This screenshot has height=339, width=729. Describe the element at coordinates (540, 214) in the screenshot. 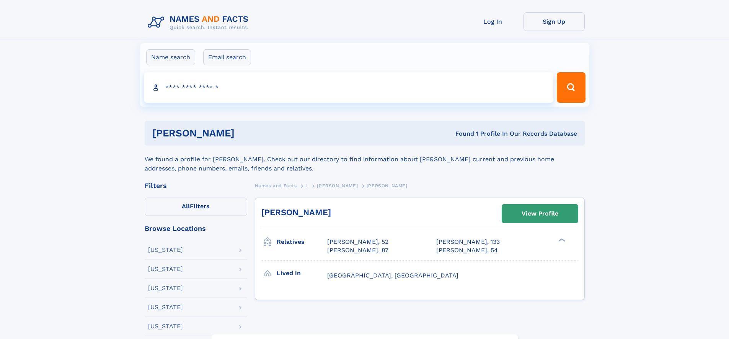

I see `div: View Profile` at that location.